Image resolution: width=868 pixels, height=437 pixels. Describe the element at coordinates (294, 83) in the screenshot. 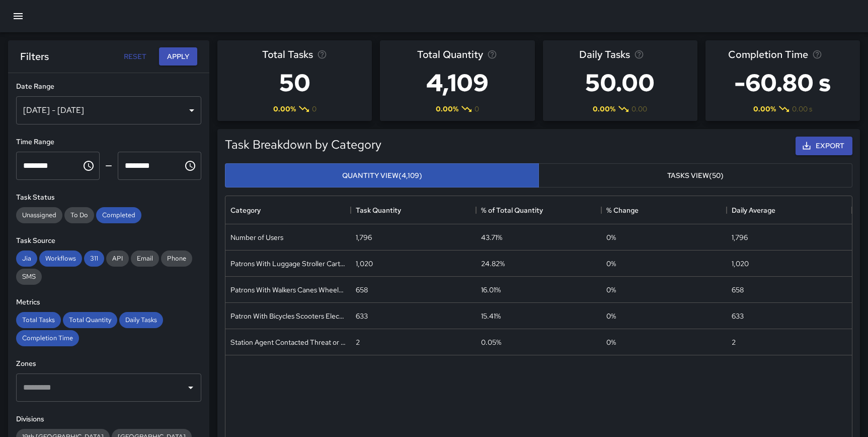

I see `h3: 50` at that location.